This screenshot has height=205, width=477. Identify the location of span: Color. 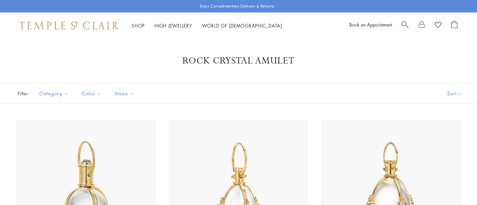
(92, 93).